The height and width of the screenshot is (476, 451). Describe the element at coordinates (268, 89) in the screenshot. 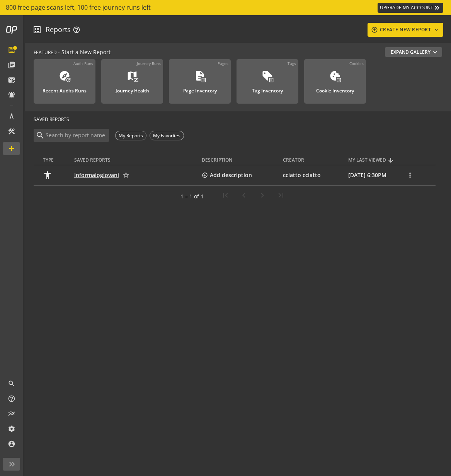

I see `div: Tag Inventory` at that location.